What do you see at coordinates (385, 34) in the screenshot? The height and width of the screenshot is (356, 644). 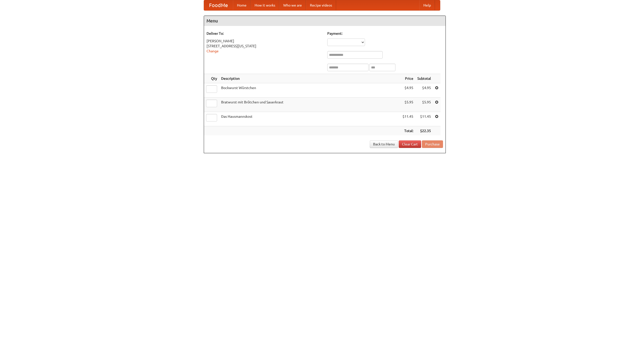 I see `h5: Payment:` at bounding box center [385, 34].